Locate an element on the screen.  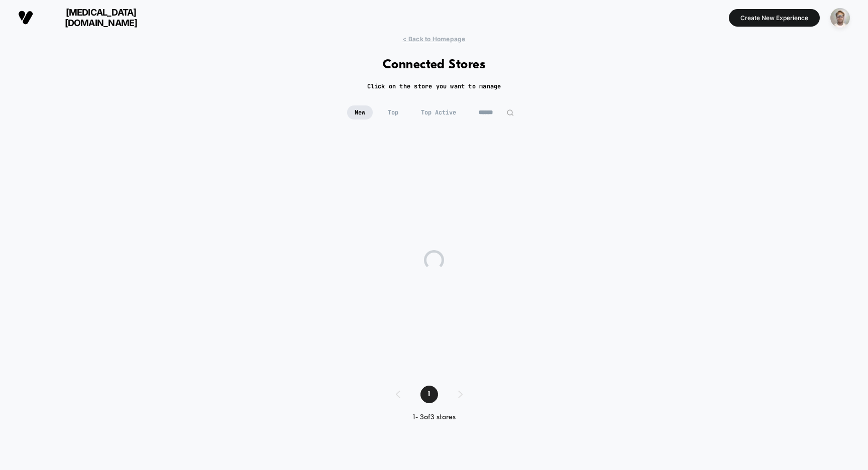
span: Top is located at coordinates (393, 112).